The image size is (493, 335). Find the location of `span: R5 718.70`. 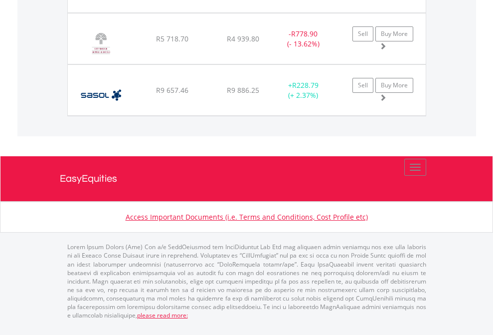

span: R5 718.70 is located at coordinates (172, 38).